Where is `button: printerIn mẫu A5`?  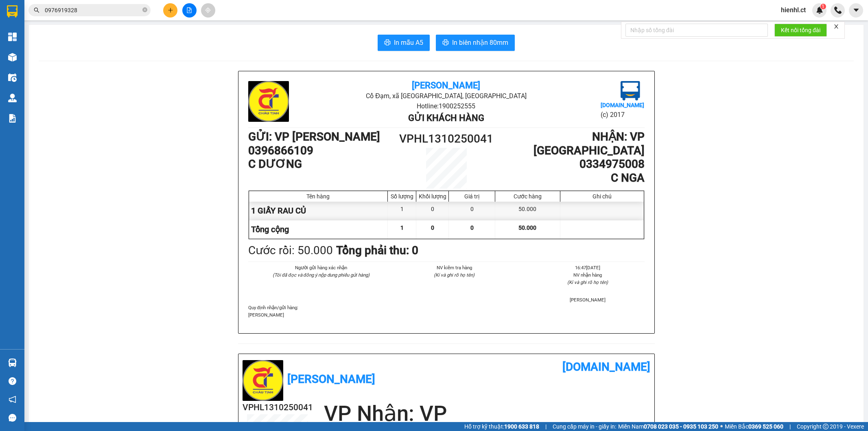
button: printerIn mẫu A5 is located at coordinates (404, 43).